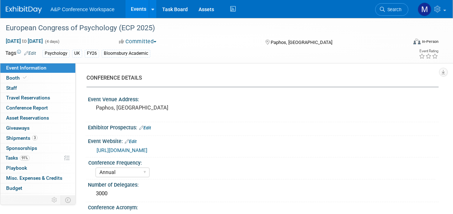 The width and height of the screenshot is (453, 214). Describe the element at coordinates (27, 108) in the screenshot. I see `span: Conference Report` at that location.